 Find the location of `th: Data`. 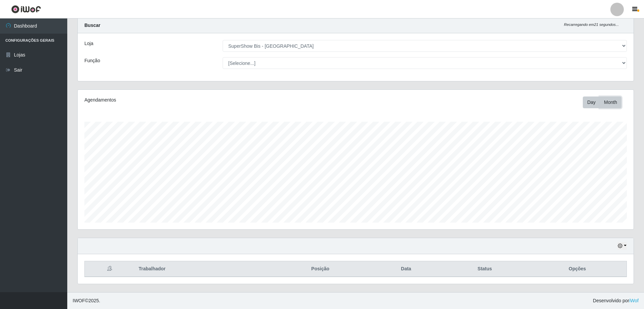

th: Data is located at coordinates (406, 269).